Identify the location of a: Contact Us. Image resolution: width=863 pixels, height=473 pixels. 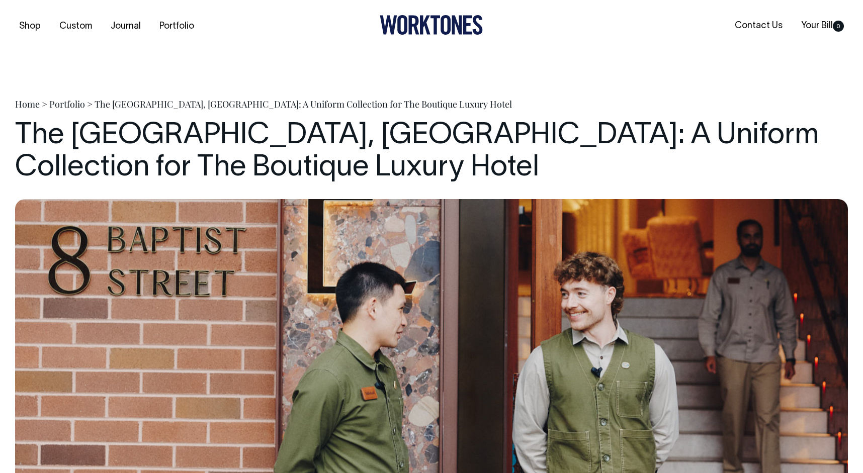
(759, 26).